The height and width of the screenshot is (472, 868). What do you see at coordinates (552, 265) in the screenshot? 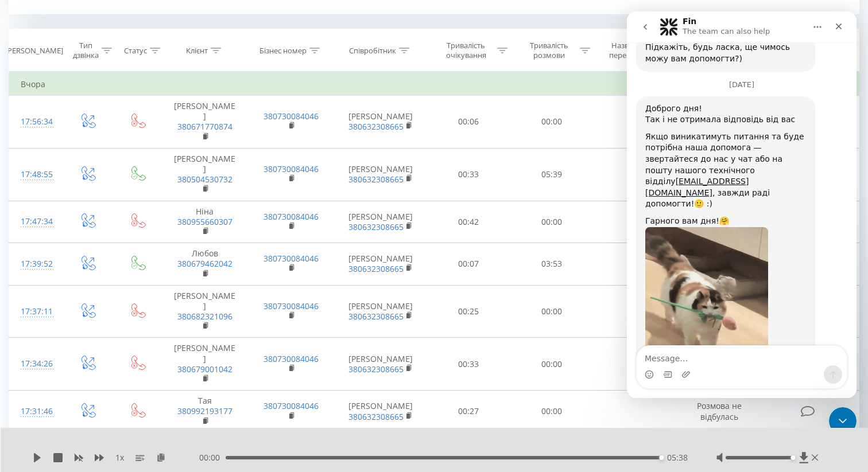
I see `td: 03:53` at bounding box center [552, 265].